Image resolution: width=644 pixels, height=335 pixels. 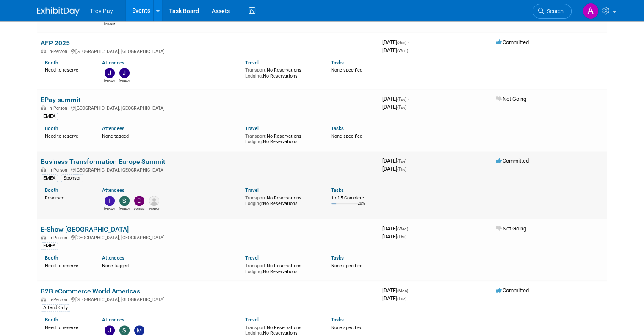 What do you see at coordinates (90, 292) in the screenshot?
I see `a: B2B eCommerce World Americas` at bounding box center [90, 292].